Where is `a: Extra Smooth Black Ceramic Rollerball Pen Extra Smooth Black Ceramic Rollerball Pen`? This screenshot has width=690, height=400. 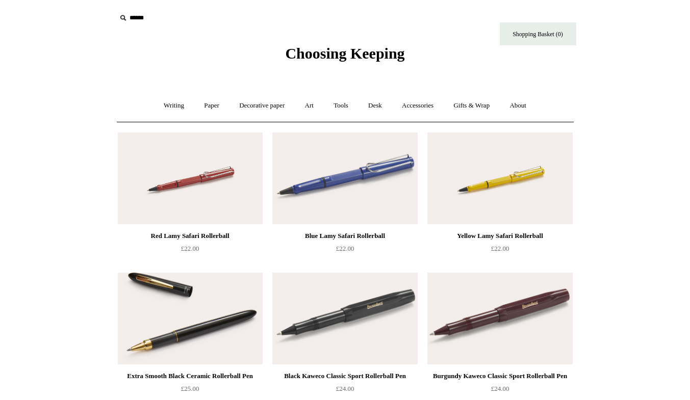
a: Extra Smooth Black Ceramic Rollerball Pen Extra Smooth Black Ceramic Rollerball Pen is located at coordinates (190, 319).